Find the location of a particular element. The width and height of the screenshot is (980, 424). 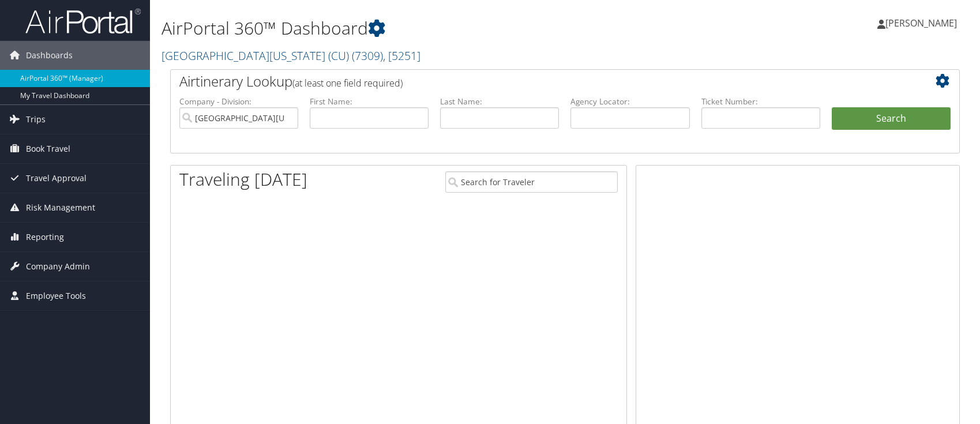

label: Company - Division: is located at coordinates (239, 102).